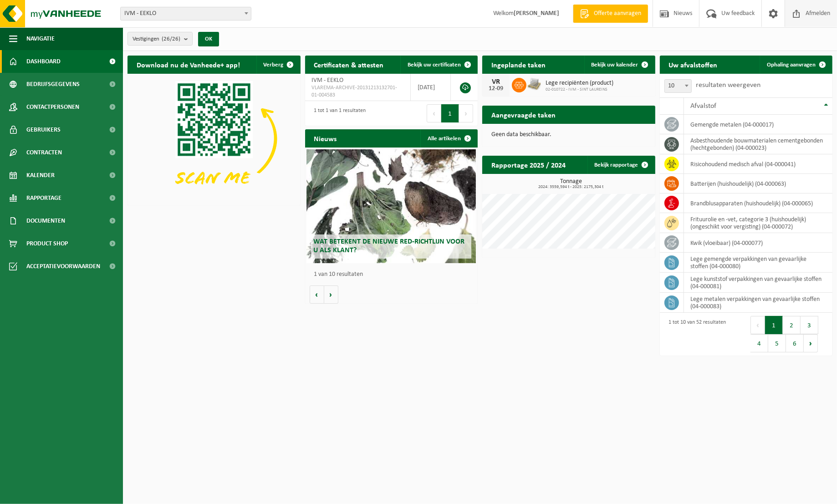 The height and width of the screenshot is (504, 837). I want to click on a: Offerte aanvragen, so click(610, 14).